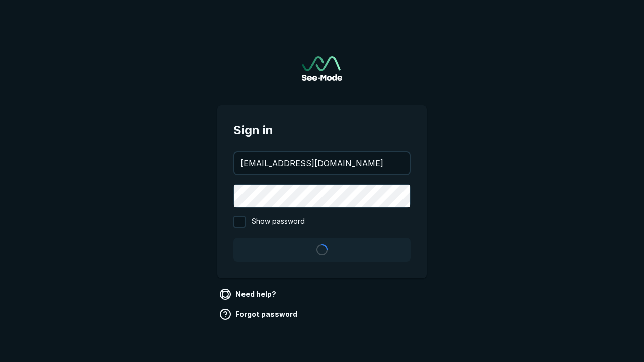  What do you see at coordinates (278, 222) in the screenshot?
I see `span: Show password` at bounding box center [278, 222].